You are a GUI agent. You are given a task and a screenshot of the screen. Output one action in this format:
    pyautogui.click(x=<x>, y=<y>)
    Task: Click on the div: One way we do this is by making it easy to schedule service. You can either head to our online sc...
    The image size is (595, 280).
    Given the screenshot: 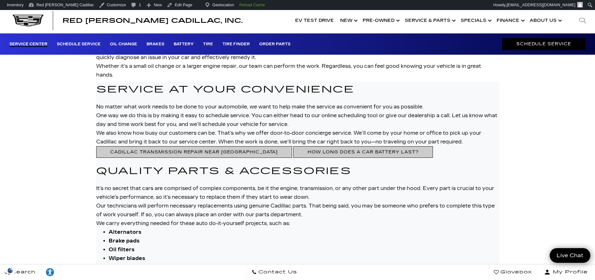 What is the action you would take?
    pyautogui.click(x=298, y=120)
    